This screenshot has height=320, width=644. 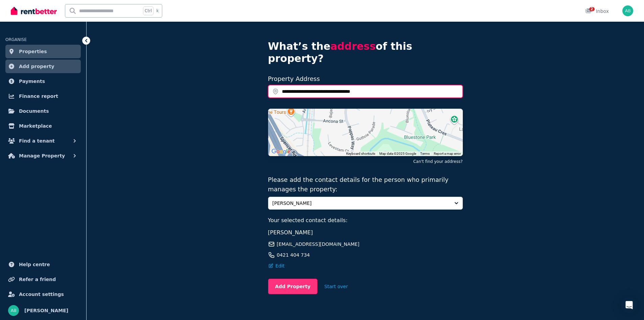 I want to click on span: 0421 404 734, so click(x=293, y=255).